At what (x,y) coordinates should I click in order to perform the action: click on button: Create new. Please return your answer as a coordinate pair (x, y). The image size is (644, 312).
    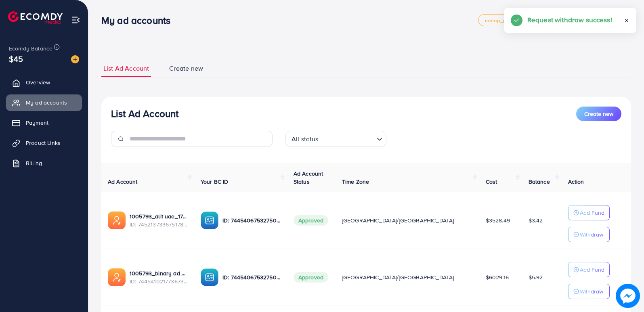
    Looking at the image, I should click on (599, 114).